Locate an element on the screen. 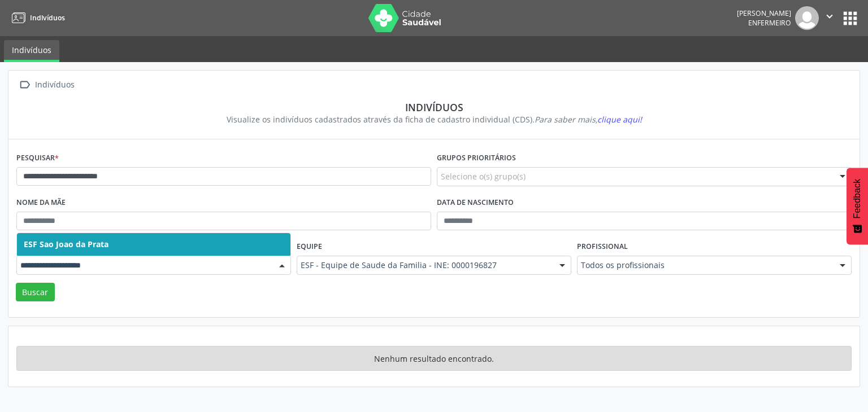  img: img is located at coordinates (807, 18).